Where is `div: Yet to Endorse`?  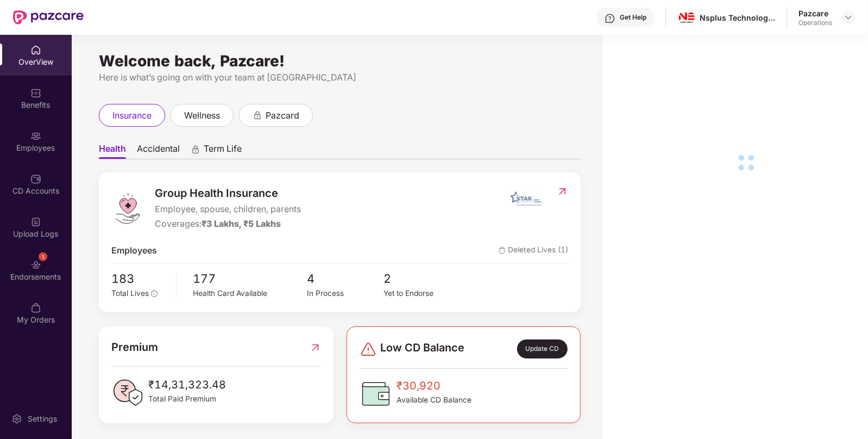
div: Yet to Endorse is located at coordinates (422, 293).